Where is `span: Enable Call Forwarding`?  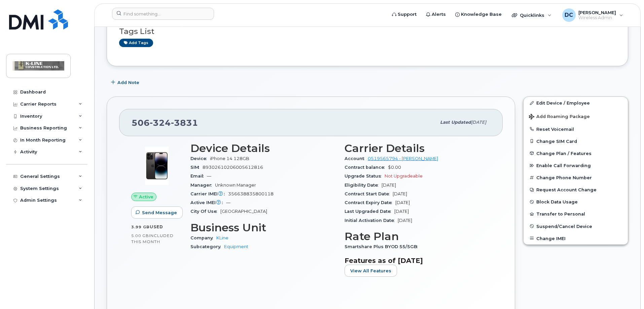 span: Enable Call Forwarding is located at coordinates (564, 165).